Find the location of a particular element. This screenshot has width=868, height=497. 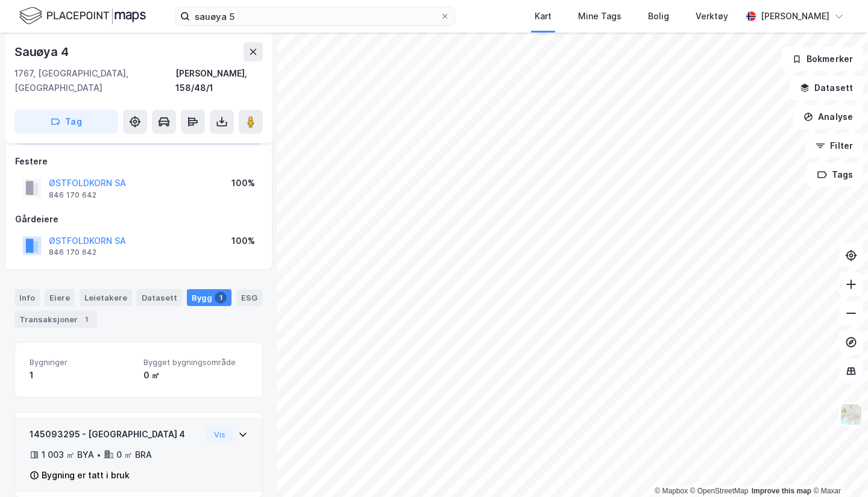

div: Bolig is located at coordinates (658, 16).